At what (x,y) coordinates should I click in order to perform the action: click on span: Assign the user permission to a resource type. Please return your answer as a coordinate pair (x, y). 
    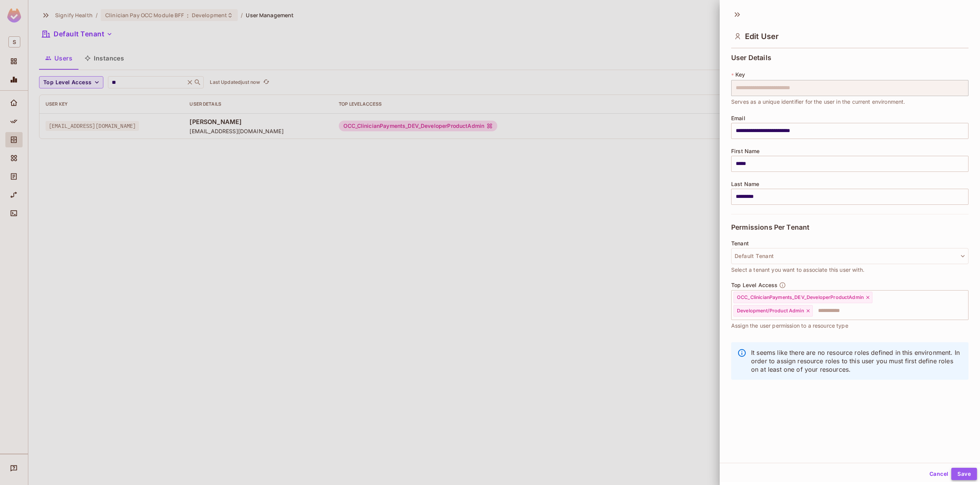
    Looking at the image, I should click on (790, 325).